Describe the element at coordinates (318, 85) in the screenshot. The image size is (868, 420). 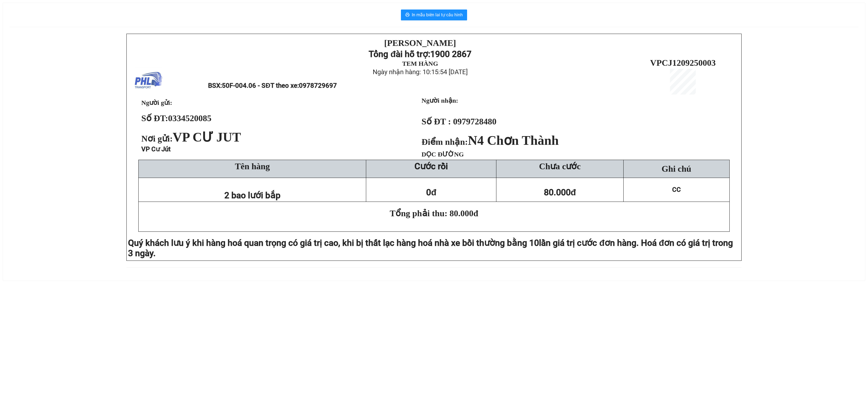
I see `span: 0978729697` at that location.